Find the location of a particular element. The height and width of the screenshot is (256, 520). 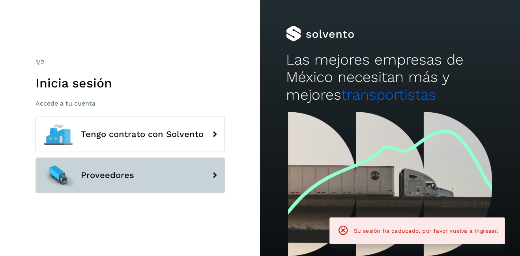

span: Su sesión ha caducado, por favor vuelva a ingresar. is located at coordinates (426, 231).